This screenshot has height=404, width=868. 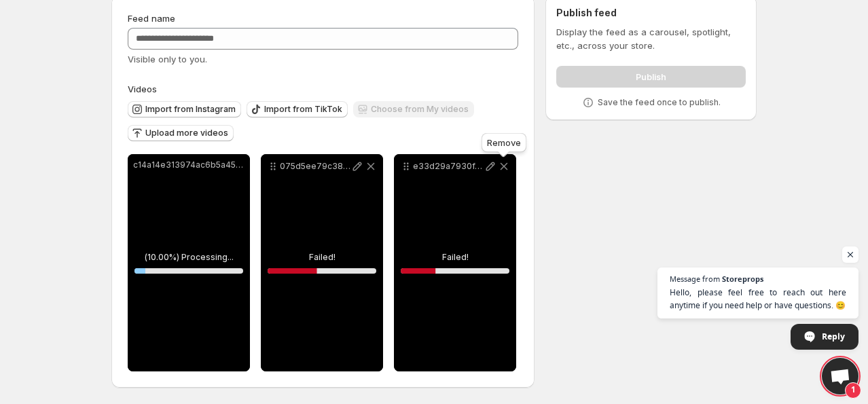 What do you see at coordinates (189, 165) in the screenshot?
I see `p: c14a14e313974ac6b5a4570a424a4f50HD-1080p-72Mbps-55573922` at bounding box center [189, 165].